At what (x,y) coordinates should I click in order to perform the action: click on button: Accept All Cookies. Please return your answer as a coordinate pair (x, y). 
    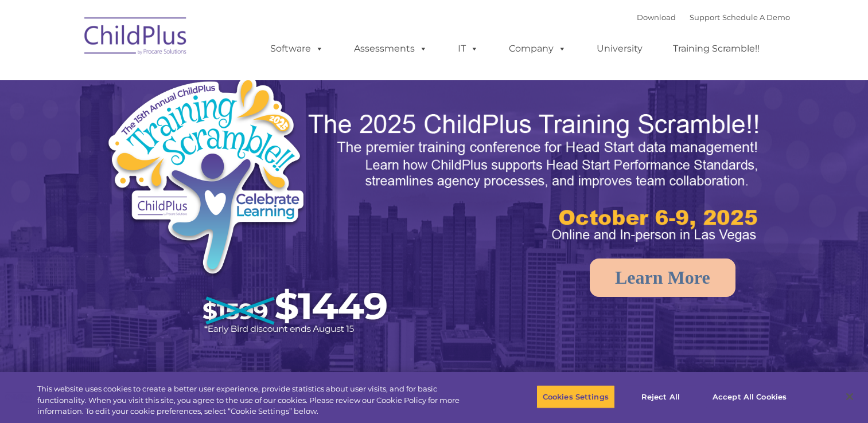
    Looking at the image, I should click on (749, 397).